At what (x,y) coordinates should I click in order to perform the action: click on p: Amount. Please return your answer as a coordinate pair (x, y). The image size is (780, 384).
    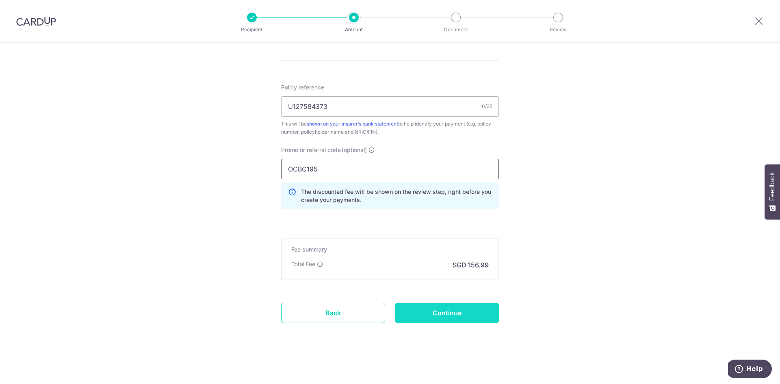
    Looking at the image, I should click on (354, 30).